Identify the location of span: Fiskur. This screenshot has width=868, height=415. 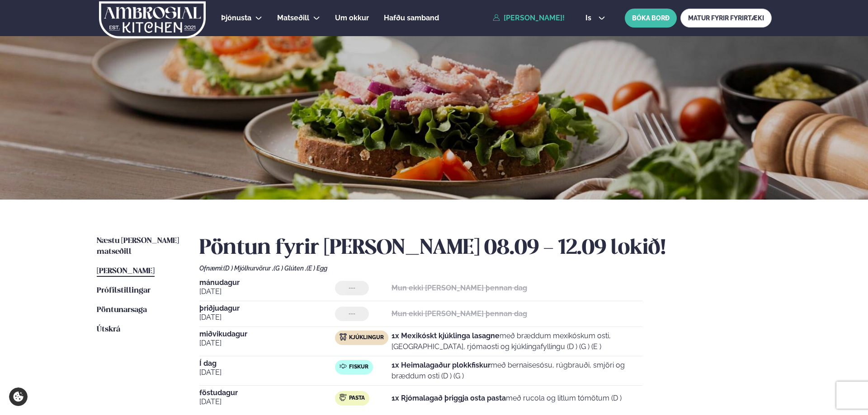
(359, 367).